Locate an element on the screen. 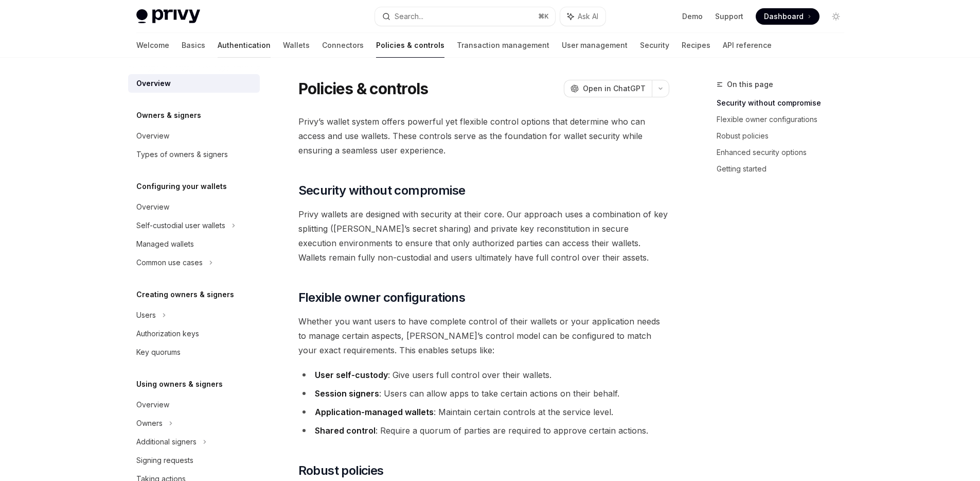 The height and width of the screenshot is (481, 980). div: Self-custodial user wallets is located at coordinates (180, 225).